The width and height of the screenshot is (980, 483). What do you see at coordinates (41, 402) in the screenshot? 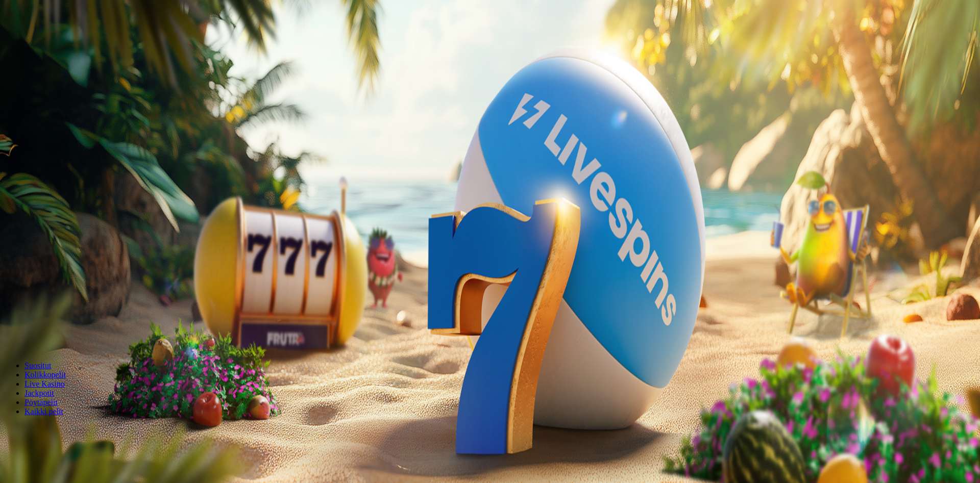
I see `span: Pöytäpelit` at bounding box center [41, 402].